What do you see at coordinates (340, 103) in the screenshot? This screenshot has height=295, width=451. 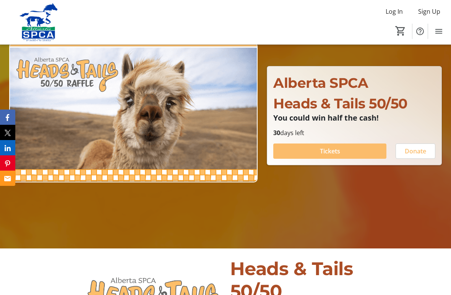 I see `span: Heads & Tails 50/50` at bounding box center [340, 103].